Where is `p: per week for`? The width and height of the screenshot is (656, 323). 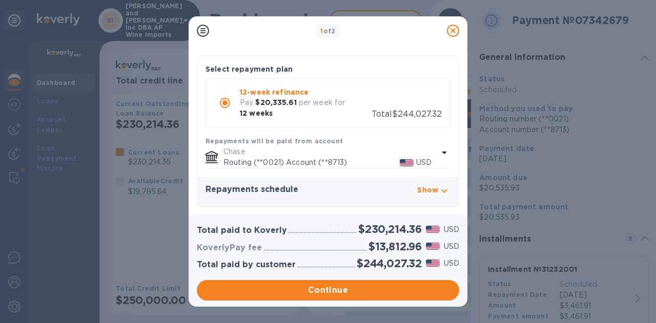
p: per week for is located at coordinates (322, 103).